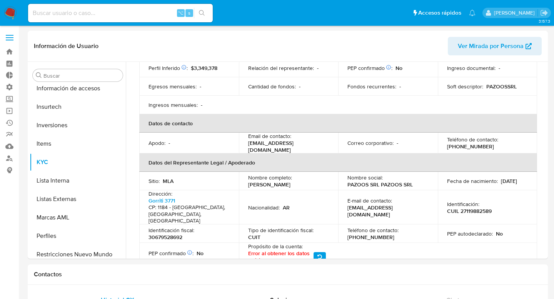 The width and height of the screenshot is (554, 299). I want to click on a: Notificaciones, so click(472, 13).